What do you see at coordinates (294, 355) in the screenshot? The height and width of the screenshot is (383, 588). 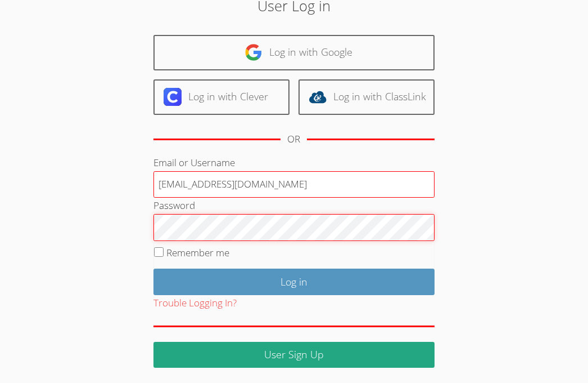 I see `a: User Sign Up` at bounding box center [294, 355].